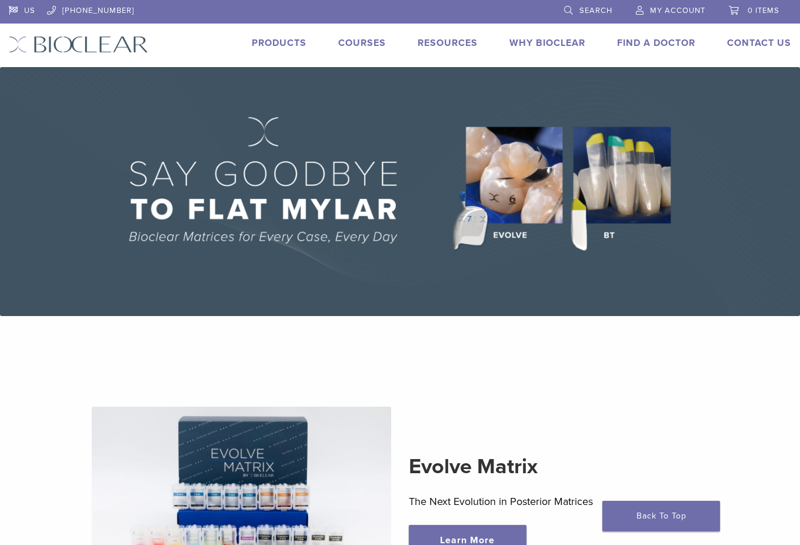  Describe the element at coordinates (759, 43) in the screenshot. I see `a: Contact Us` at that location.